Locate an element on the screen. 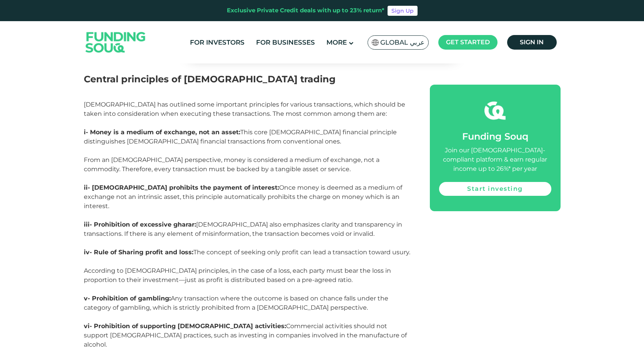 The image size is (644, 357). a: Start investing is located at coordinates (496, 189).